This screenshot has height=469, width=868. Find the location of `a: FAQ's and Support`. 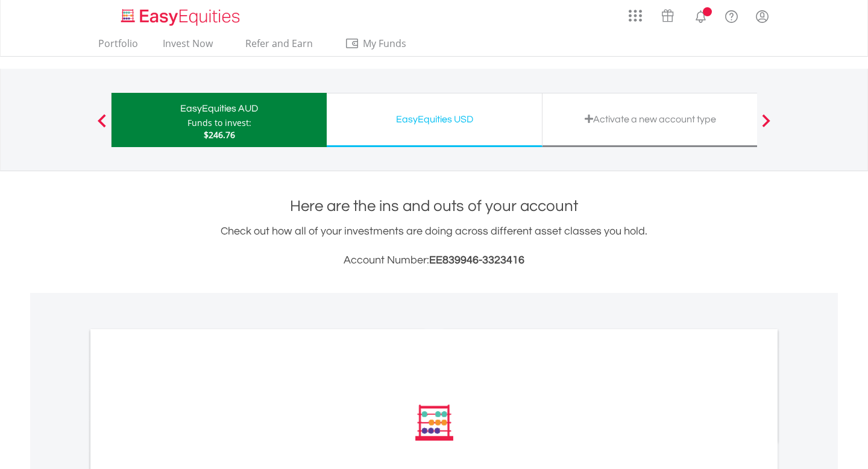

a: FAQ's and Support is located at coordinates (732, 15).